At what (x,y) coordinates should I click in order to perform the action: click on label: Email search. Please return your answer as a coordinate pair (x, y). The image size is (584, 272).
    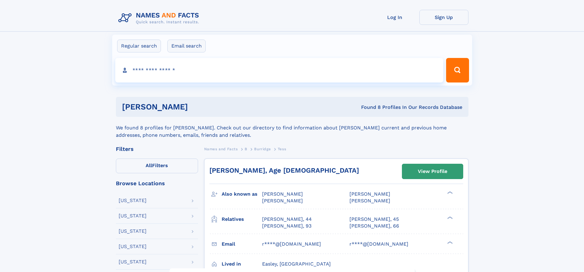
    Looking at the image, I should click on (186, 46).